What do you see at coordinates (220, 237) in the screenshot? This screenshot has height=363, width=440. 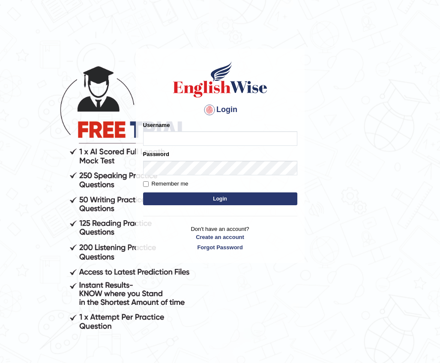 I see `a: Create an account` at bounding box center [220, 237].